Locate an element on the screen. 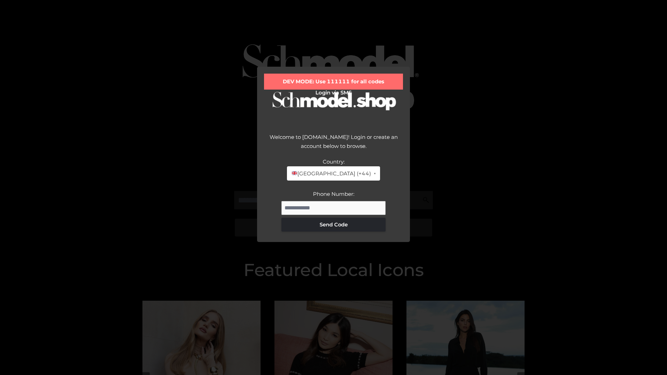 The width and height of the screenshot is (667, 375). label: Phone Number: is located at coordinates (333, 194).